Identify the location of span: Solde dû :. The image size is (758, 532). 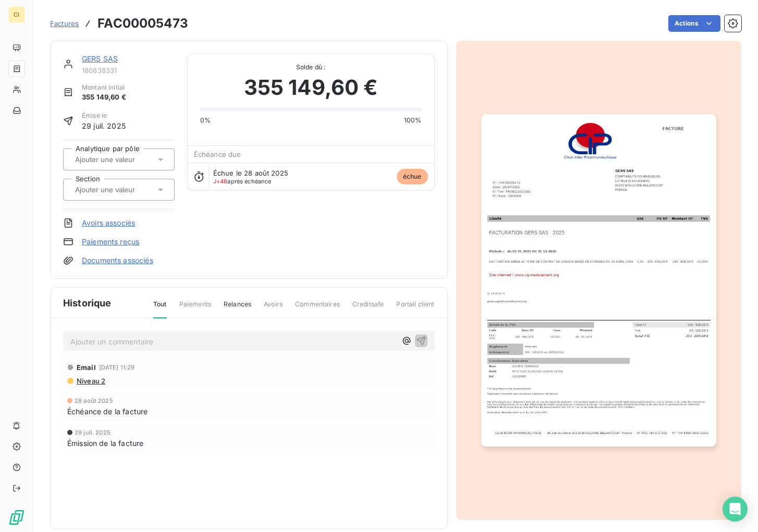
(310, 67).